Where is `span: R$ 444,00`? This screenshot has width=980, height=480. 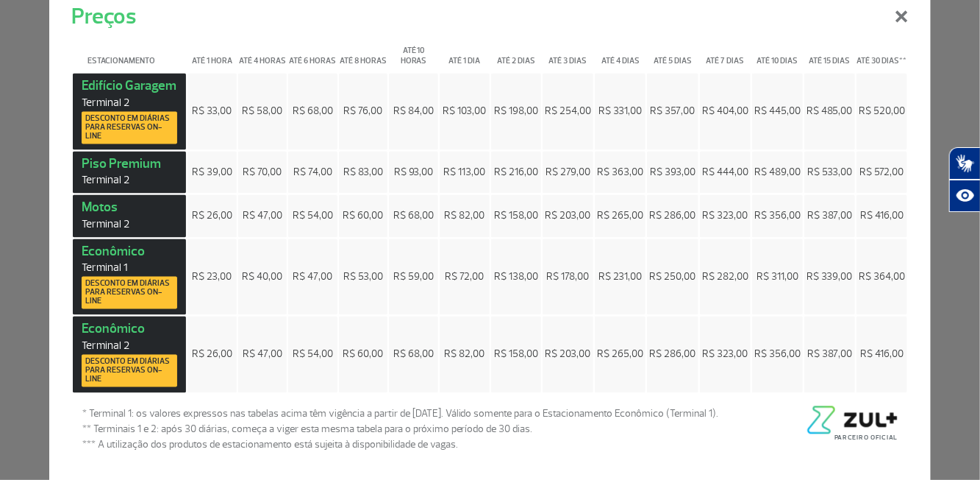
span: R$ 444,00 is located at coordinates (725, 171).